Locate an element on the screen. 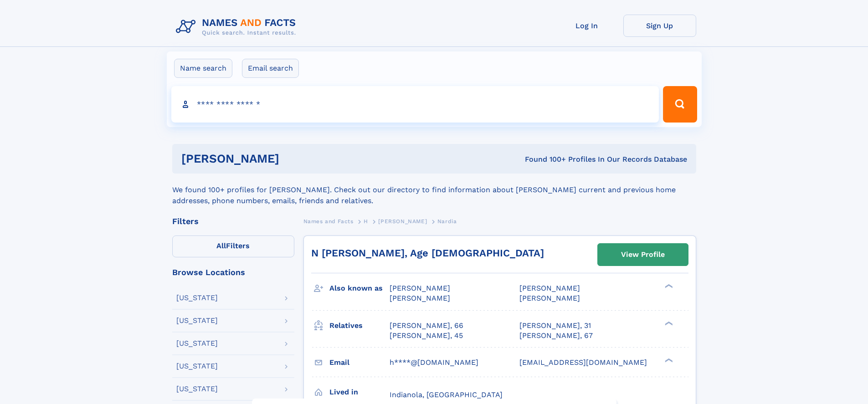 The height and width of the screenshot is (404, 868). div: Found 100+ Profiles In Our Records Database is located at coordinates (545, 160).